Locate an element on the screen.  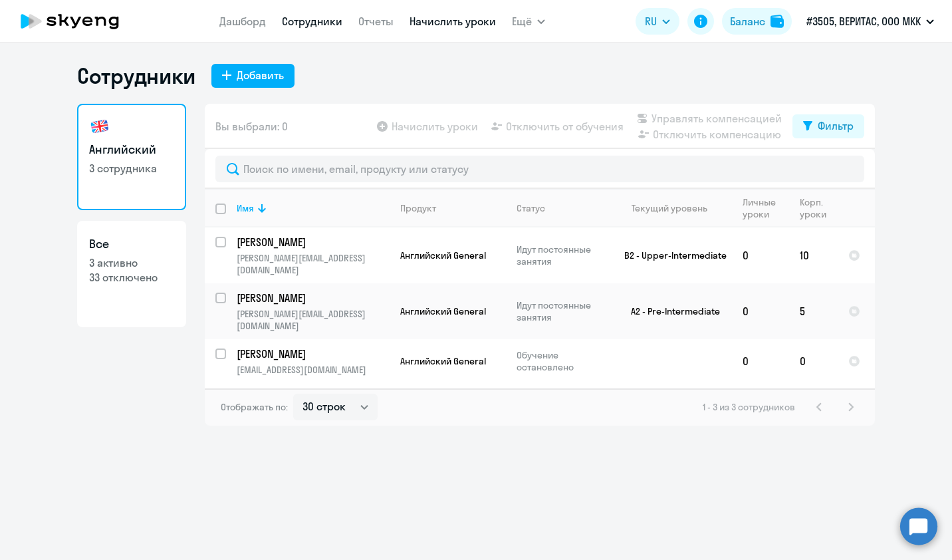
td: 10 is located at coordinates (813, 256).